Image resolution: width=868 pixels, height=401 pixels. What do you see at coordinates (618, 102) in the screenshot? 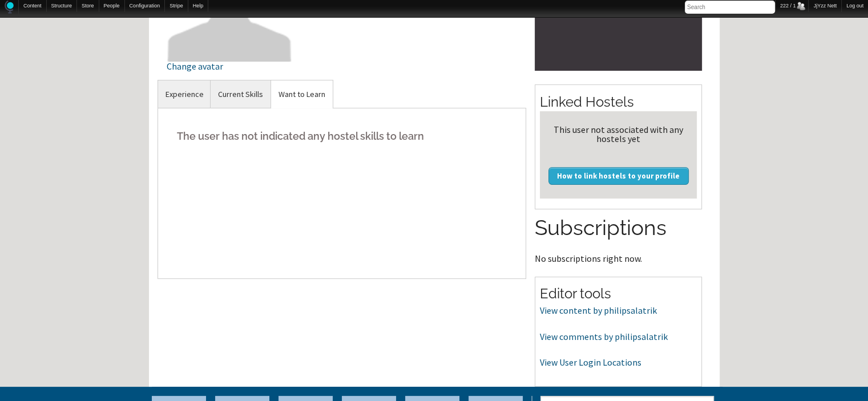
I see `h2: Linked Hostels` at bounding box center [618, 102].